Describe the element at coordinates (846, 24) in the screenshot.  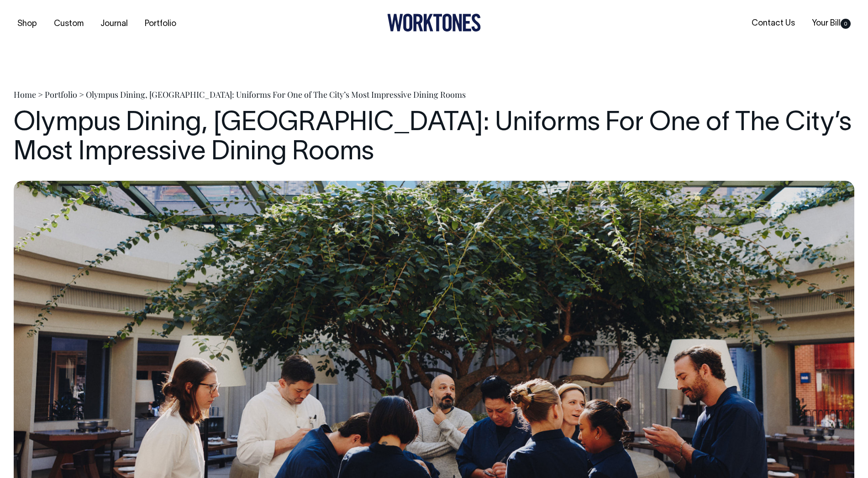
I see `span: 0` at that location.